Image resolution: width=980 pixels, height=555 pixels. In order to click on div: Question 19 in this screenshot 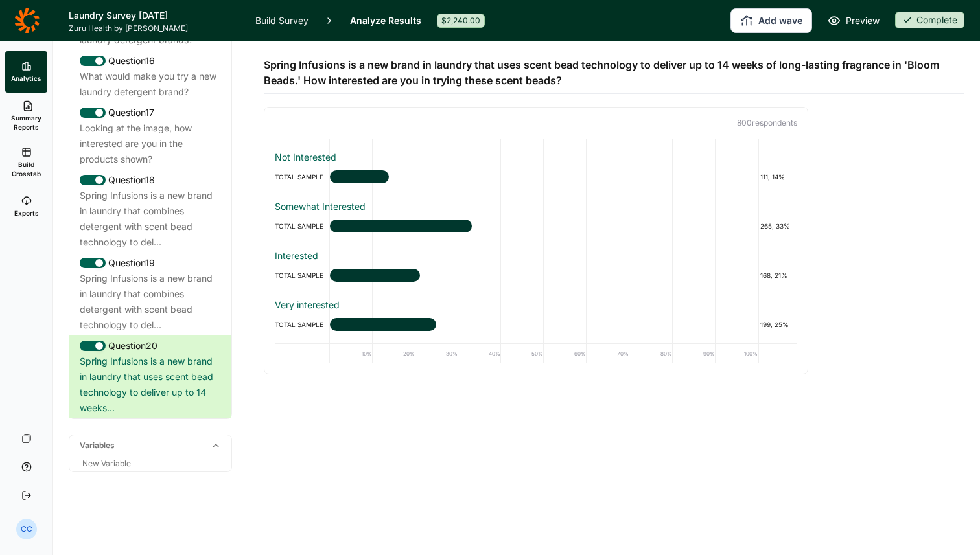, I will do `click(151, 263)`.